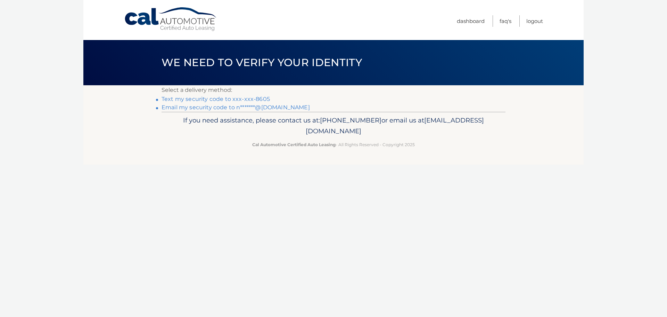  What do you see at coordinates (506, 21) in the screenshot?
I see `a: FAQ's` at bounding box center [506, 21].